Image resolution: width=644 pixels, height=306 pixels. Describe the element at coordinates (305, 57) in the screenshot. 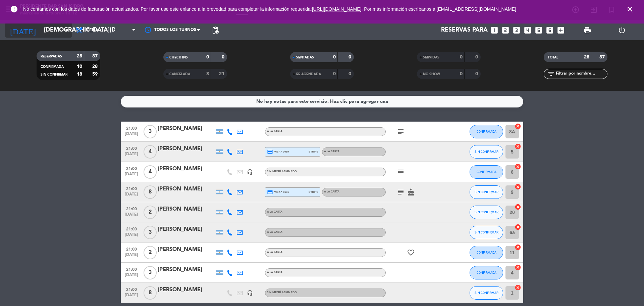

I see `span: SENTADAS` at that location.